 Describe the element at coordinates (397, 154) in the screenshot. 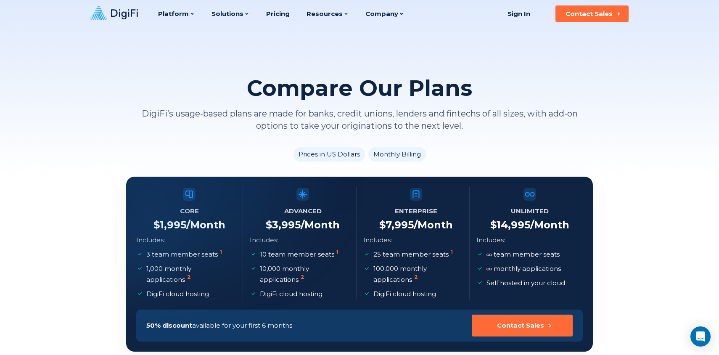

I see `li: Monthly Billing` at that location.